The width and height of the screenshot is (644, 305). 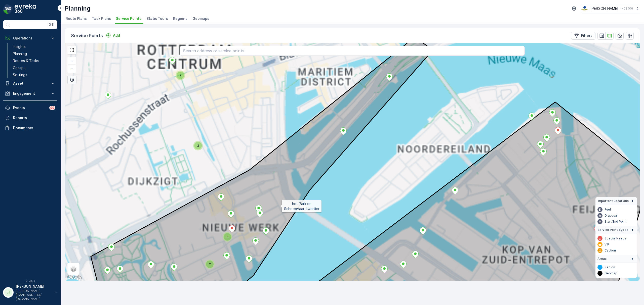 What do you see at coordinates (157, 18) in the screenshot?
I see `span: Static Tours` at bounding box center [157, 18].